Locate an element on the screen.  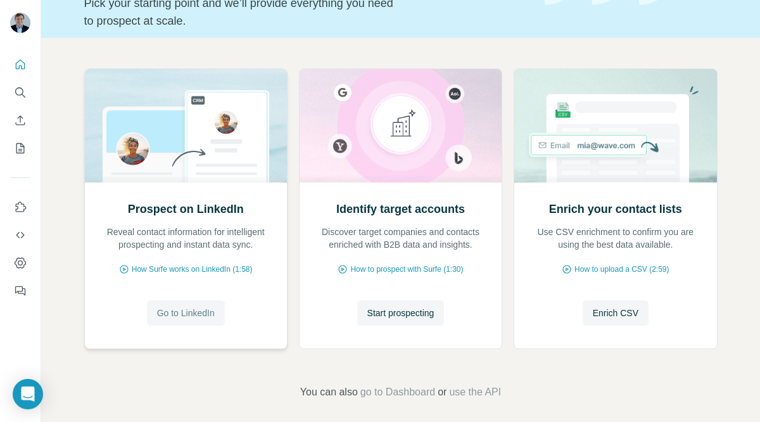
img: Avatar is located at coordinates (20, 23).